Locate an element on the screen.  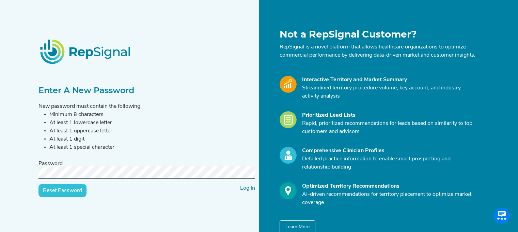
div: Comprehensive Clinician Profiles is located at coordinates (389, 151).